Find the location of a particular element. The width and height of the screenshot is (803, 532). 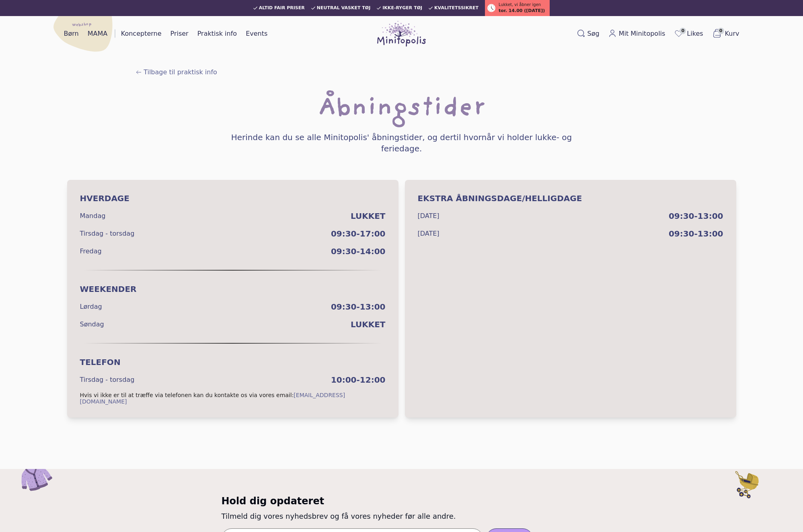

h4: Ekstra Åbningsdage/Helligdage is located at coordinates (570, 198).